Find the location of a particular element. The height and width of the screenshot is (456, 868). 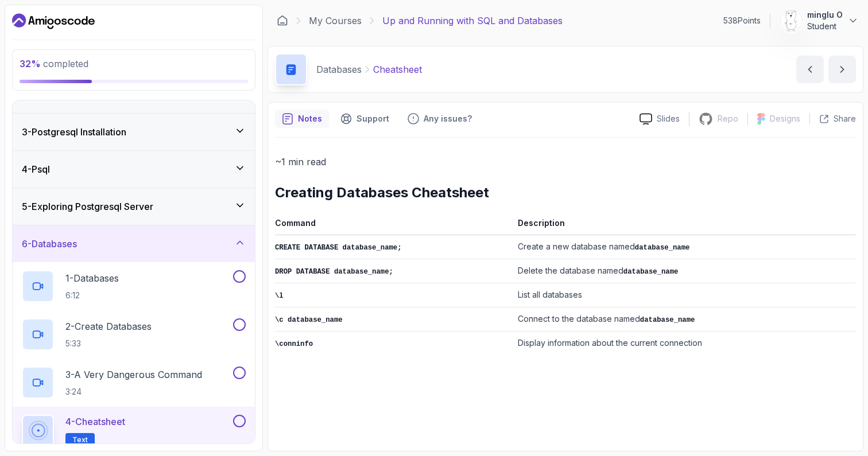

p: ~1 min read is located at coordinates (566, 162).